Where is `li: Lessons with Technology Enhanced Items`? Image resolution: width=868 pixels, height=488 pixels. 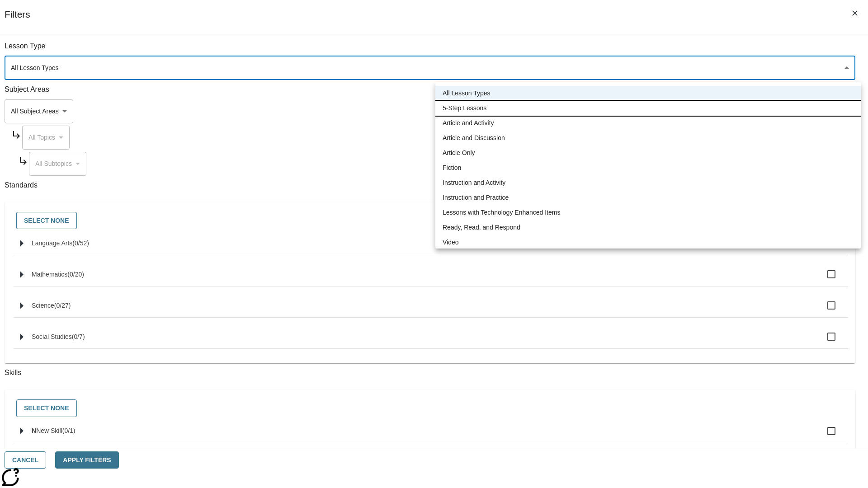
li: Lessons with Technology Enhanced Items is located at coordinates (648, 212).